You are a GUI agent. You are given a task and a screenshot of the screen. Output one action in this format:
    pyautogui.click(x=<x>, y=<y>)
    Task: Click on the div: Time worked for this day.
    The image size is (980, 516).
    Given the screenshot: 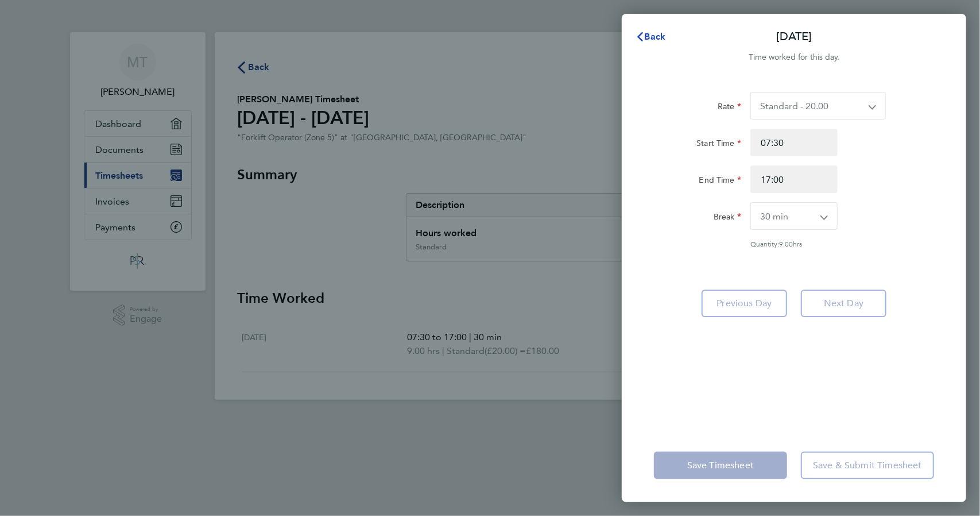 What is the action you would take?
    pyautogui.click(x=794, y=58)
    